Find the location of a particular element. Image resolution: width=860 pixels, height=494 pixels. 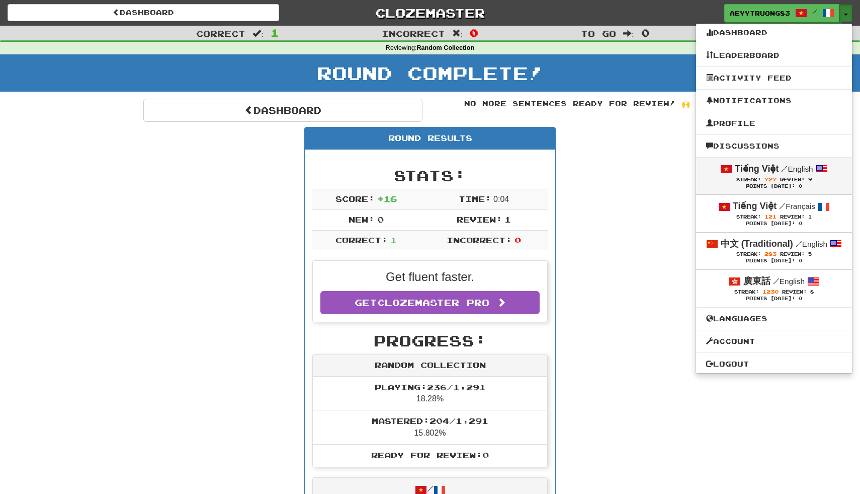

span: 283 is located at coordinates (771, 254).